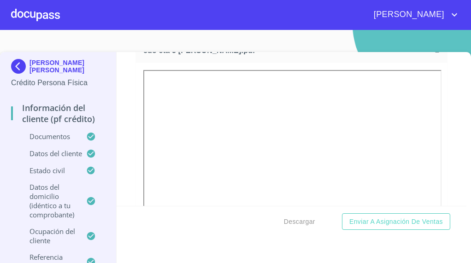  Describe the element at coordinates (48, 171) in the screenshot. I see `p: Estado Civil` at that location.